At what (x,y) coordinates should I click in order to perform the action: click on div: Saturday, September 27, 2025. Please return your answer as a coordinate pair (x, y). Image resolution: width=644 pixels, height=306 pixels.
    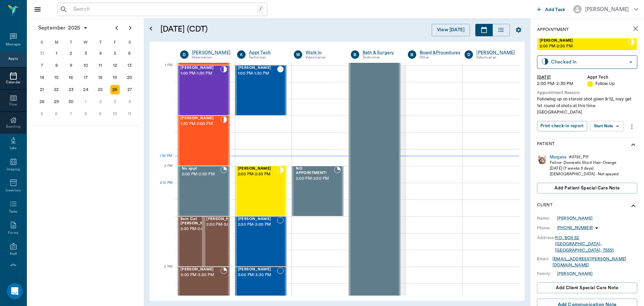
    Looking at the image, I should click on (129, 90).